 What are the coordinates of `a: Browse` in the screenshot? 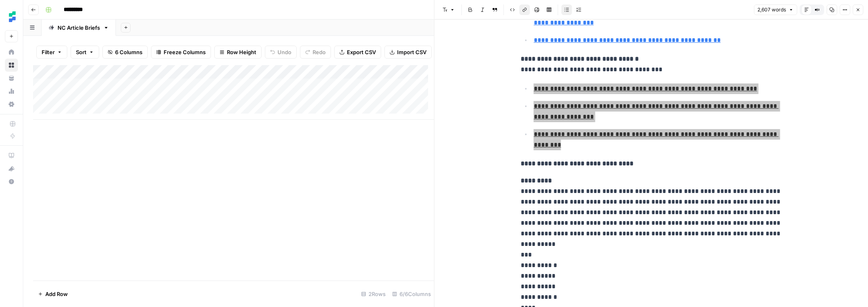 It's located at (11, 65).